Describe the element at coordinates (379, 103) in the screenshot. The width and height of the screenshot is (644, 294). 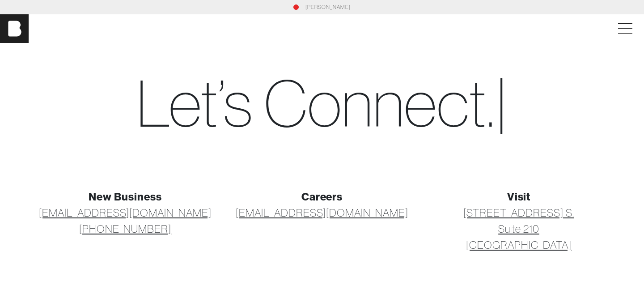
I see `span: C o n n e c t .` at that location.